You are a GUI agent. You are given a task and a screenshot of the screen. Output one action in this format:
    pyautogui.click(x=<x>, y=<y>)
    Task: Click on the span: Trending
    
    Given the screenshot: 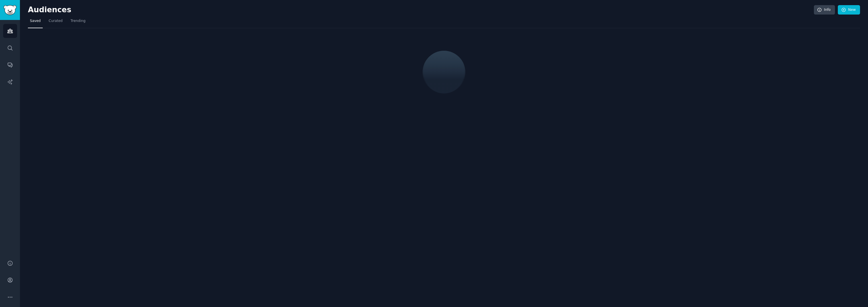 What is the action you would take?
    pyautogui.click(x=78, y=21)
    